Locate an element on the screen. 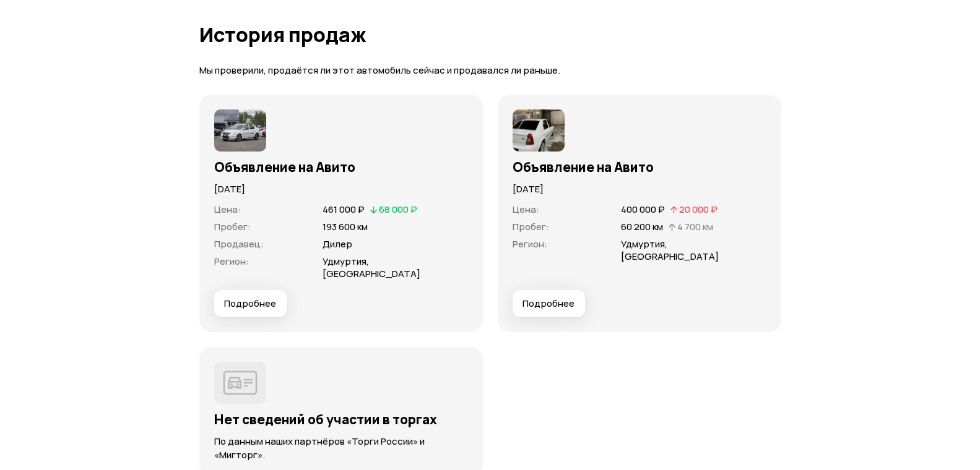 Image resolution: width=980 pixels, height=470 pixels. span: 193 600 км is located at coordinates (344, 227).